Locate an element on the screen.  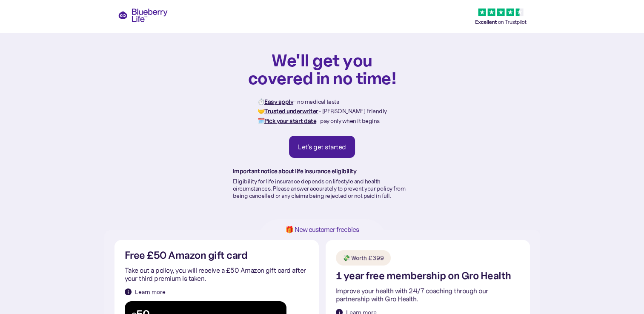
h1: 🎁 New customer freebies is located at coordinates (322, 230).